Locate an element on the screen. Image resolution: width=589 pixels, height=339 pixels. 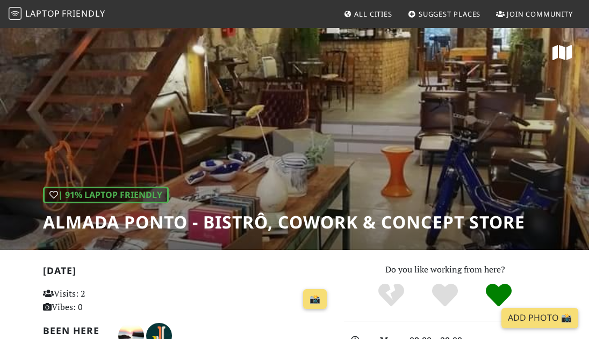
a: Suggest Places is located at coordinates (444, 14).